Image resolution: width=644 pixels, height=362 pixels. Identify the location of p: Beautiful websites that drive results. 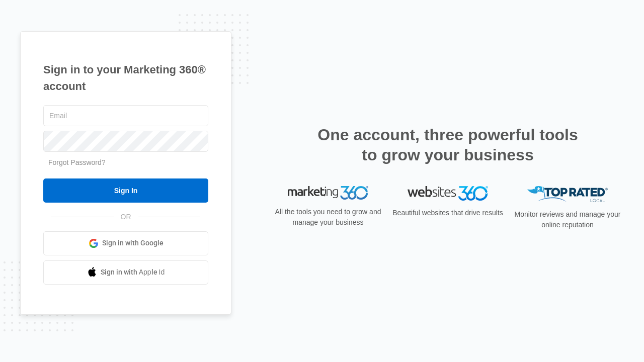
(448, 213).